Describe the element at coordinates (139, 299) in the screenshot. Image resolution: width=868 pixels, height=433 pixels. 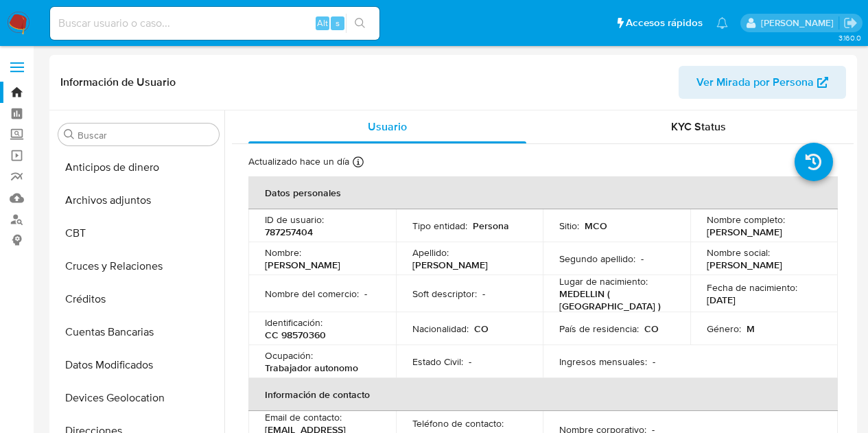
I see `button: Créditos` at that location.